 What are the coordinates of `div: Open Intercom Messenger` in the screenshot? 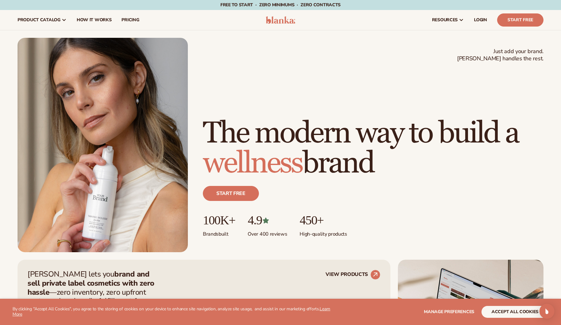 It's located at (547, 312).